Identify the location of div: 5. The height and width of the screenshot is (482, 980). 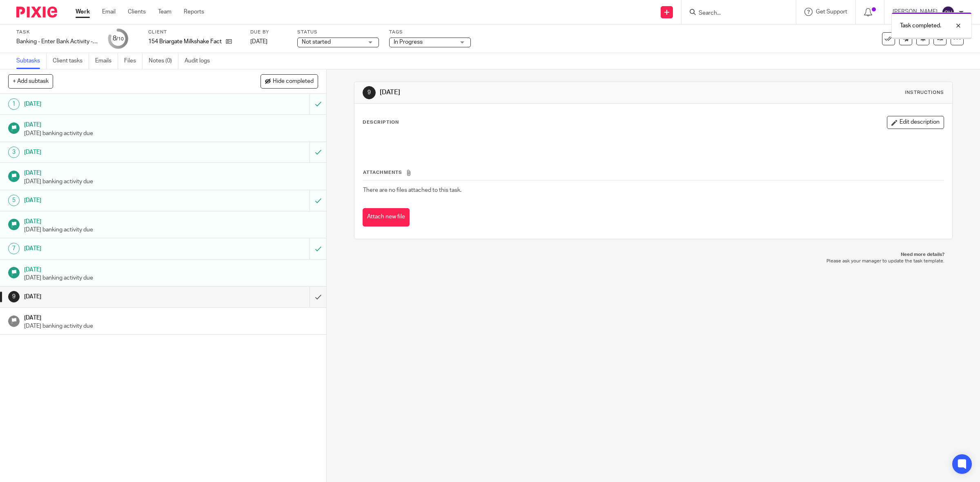
(13, 200).